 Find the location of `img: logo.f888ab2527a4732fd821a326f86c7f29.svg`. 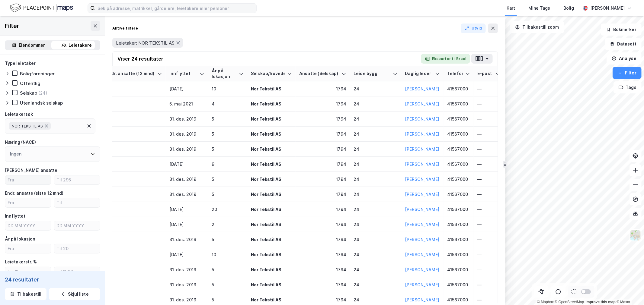

img: logo.f888ab2527a4732fd821a326f86c7f29.svg is located at coordinates (42, 8).